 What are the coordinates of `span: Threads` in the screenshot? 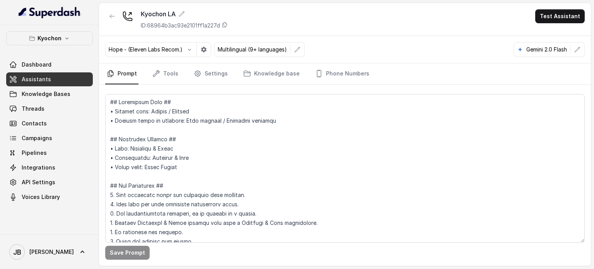 It's located at (33, 109).